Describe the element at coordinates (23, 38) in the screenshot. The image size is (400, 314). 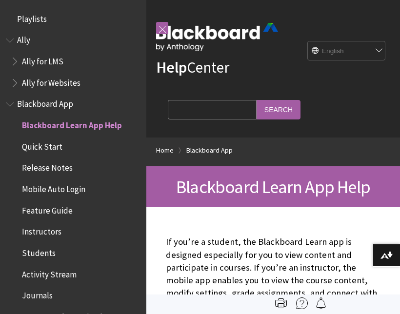
I see `span: Ally` at that location.